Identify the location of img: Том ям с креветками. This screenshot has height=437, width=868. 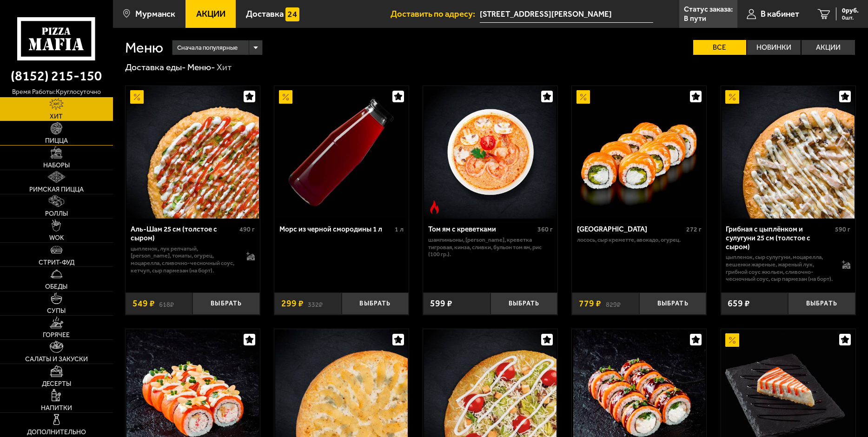
(490, 152).